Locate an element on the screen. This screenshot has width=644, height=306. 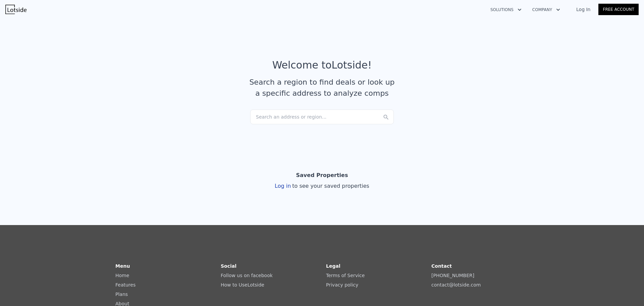
a: Log In is located at coordinates (583, 9).